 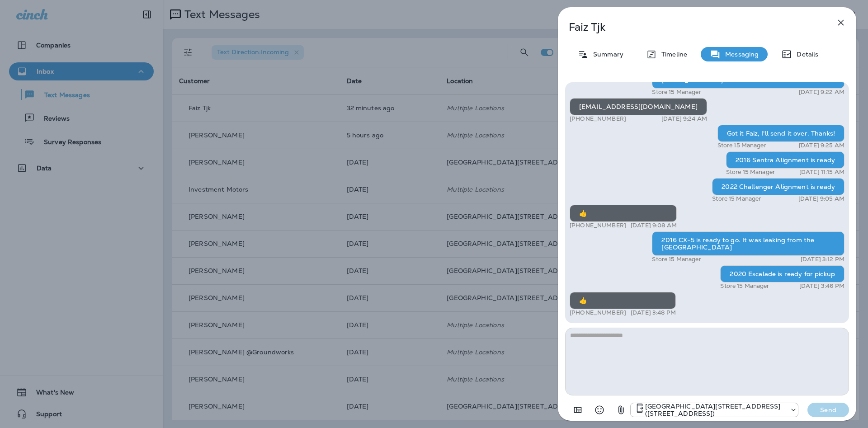 I want to click on p: Timeline, so click(x=672, y=55).